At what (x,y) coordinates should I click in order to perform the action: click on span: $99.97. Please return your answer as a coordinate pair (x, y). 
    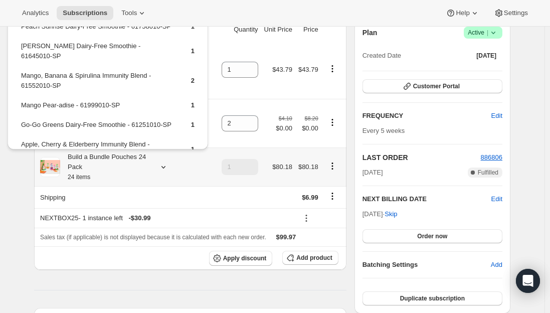
    Looking at the image, I should click on (286, 237).